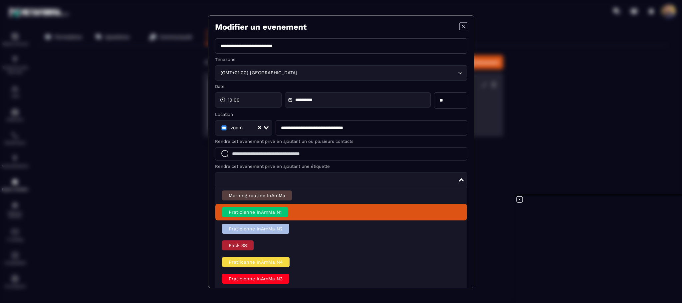  I want to click on span: 10:00, so click(234, 100).